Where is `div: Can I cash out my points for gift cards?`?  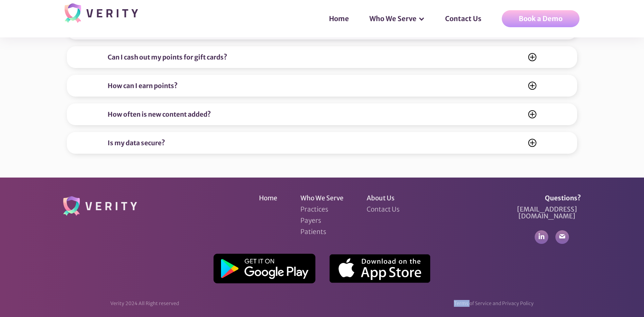 div: Can I cash out my points for gift cards? is located at coordinates (167, 57).